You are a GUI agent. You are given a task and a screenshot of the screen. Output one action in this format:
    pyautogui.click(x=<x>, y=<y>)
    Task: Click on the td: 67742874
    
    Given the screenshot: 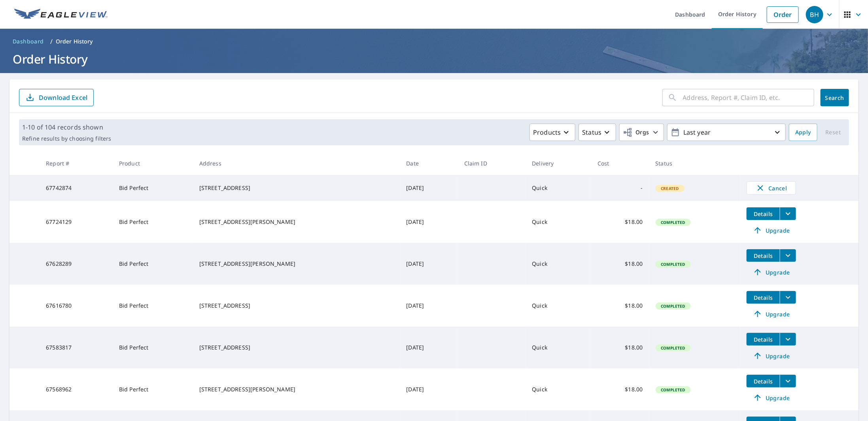 What is the action you would take?
    pyautogui.click(x=76, y=188)
    